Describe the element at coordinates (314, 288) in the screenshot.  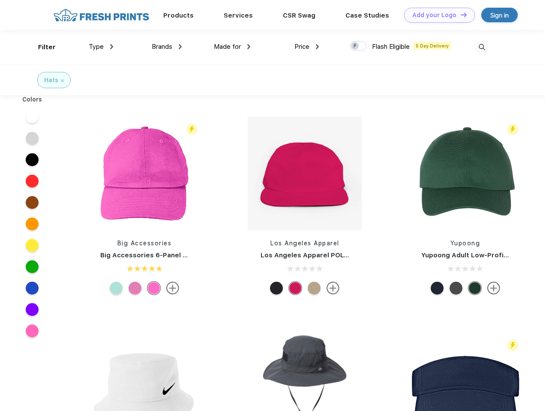
I see `div: Khaki` at that location.